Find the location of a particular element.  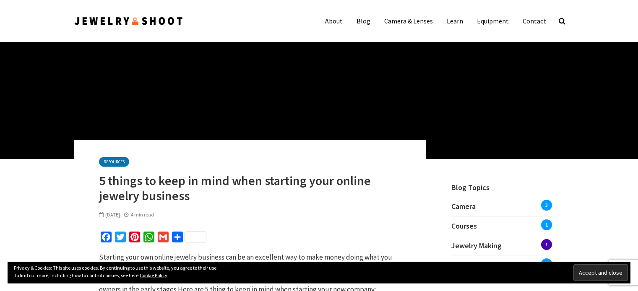

a: Camera & Lenses is located at coordinates (408, 21).